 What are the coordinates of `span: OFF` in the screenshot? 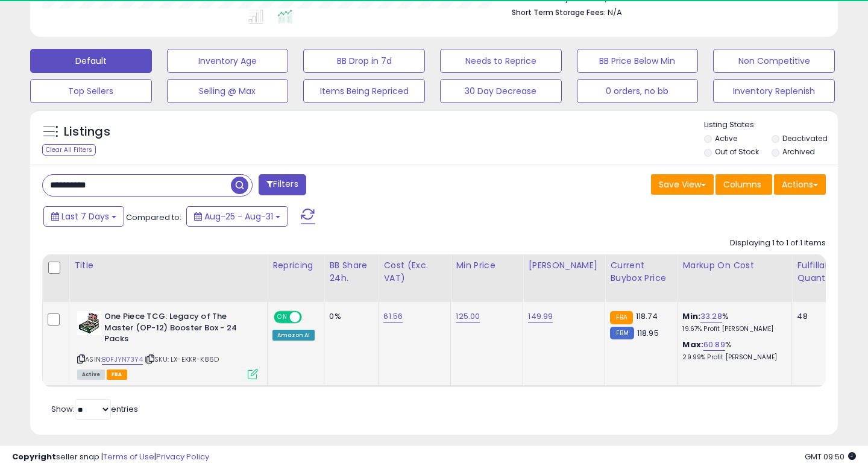 It's located at (310, 317).